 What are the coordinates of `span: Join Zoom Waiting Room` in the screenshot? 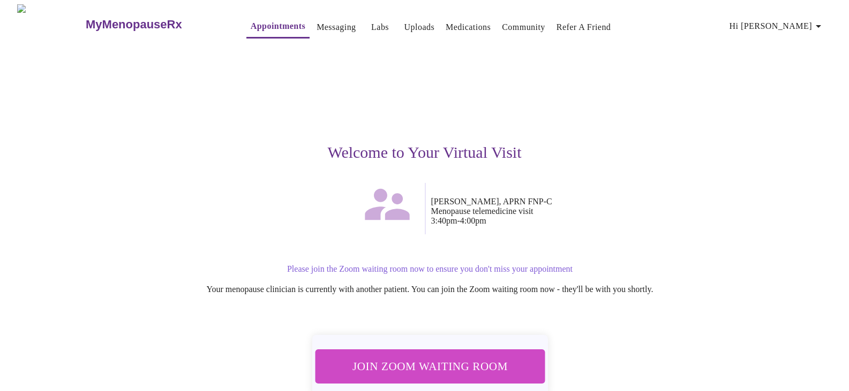 It's located at (429, 366).